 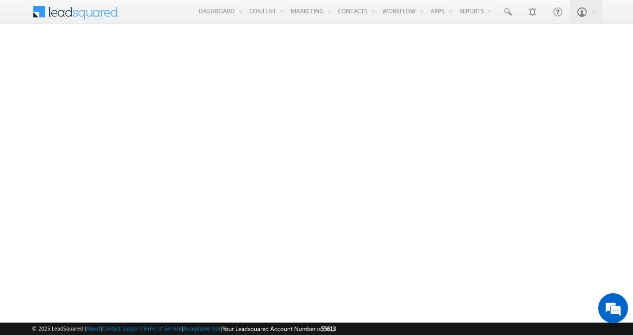 I want to click on span: Your Leadsquared Account Number is, so click(x=279, y=329).